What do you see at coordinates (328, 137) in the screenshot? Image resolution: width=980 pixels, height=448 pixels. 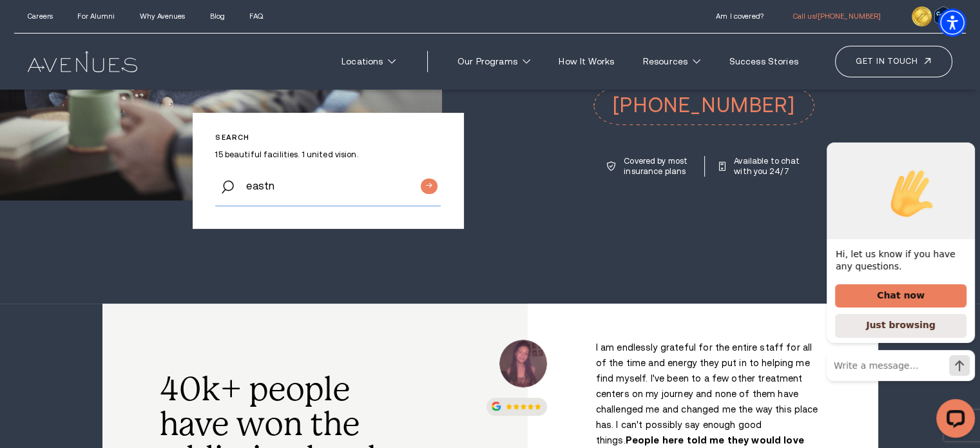 I see `p: Search` at bounding box center [328, 137].